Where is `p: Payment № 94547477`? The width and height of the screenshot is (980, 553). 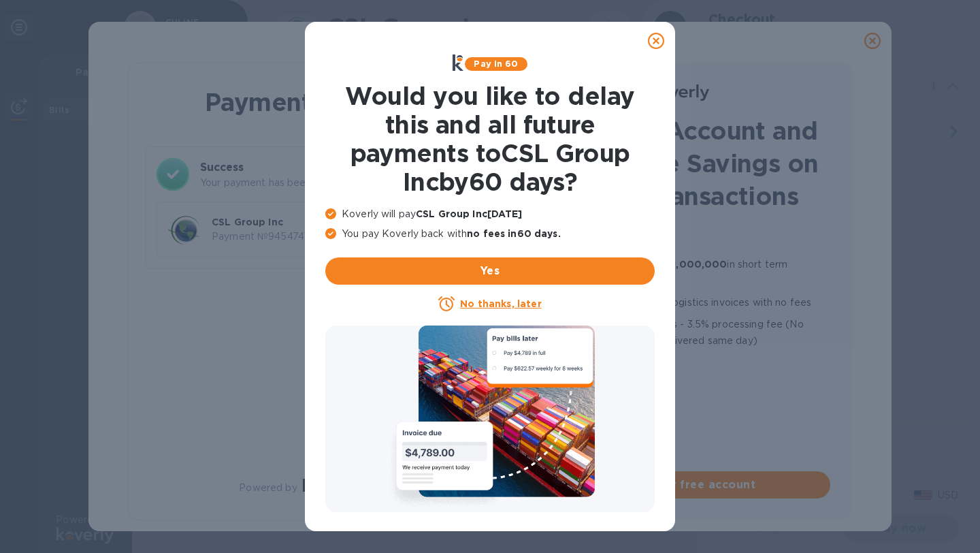
p: Payment № 94547477 is located at coordinates (279, 236).